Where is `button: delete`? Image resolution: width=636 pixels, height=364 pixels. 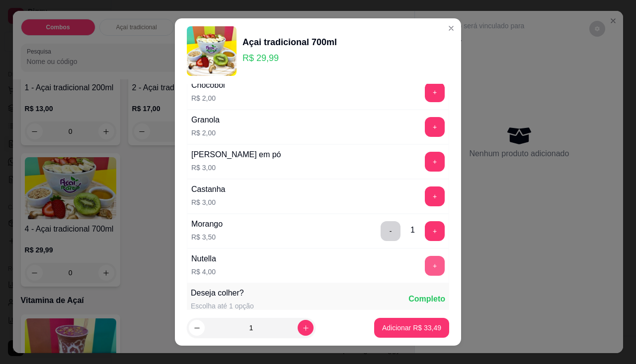 button: delete is located at coordinates (390, 231).